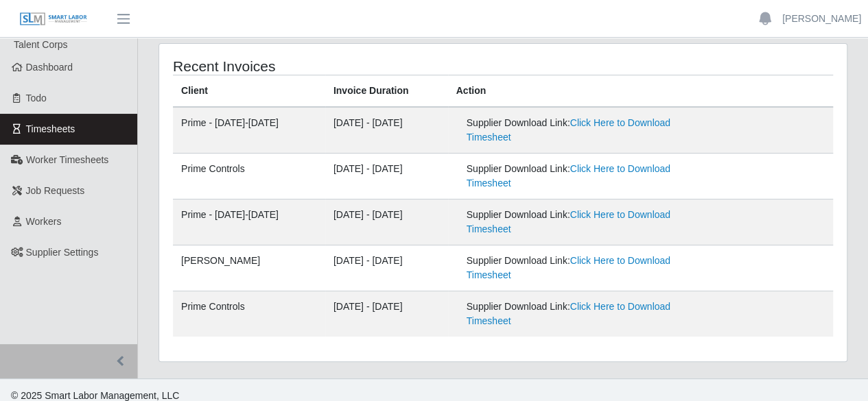 This screenshot has width=868, height=401. I want to click on th: Invoice Duration, so click(386, 91).